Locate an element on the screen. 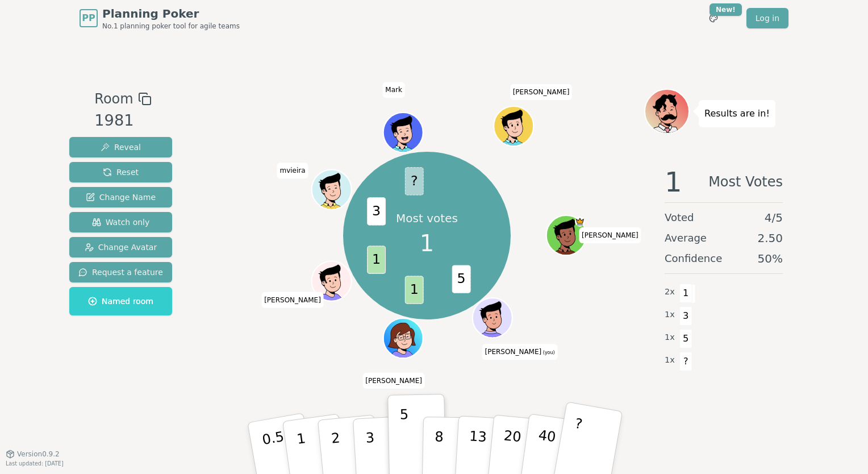  div: 1981 is located at coordinates (123, 121).